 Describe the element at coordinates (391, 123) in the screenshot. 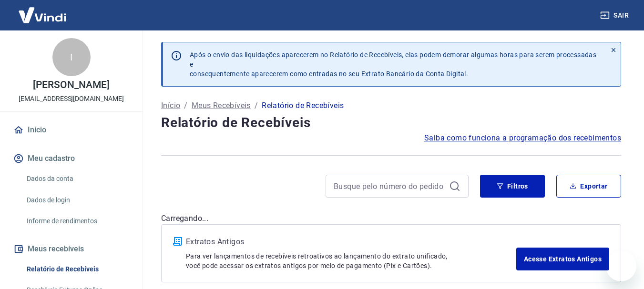

I see `h4: Relatório de Recebíveis` at that location.